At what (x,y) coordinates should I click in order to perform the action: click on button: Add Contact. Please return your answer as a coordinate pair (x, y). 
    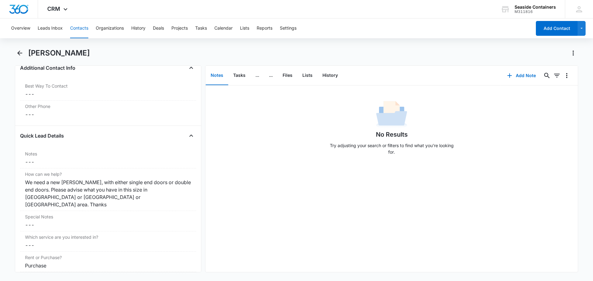
    Looking at the image, I should click on (556, 28).